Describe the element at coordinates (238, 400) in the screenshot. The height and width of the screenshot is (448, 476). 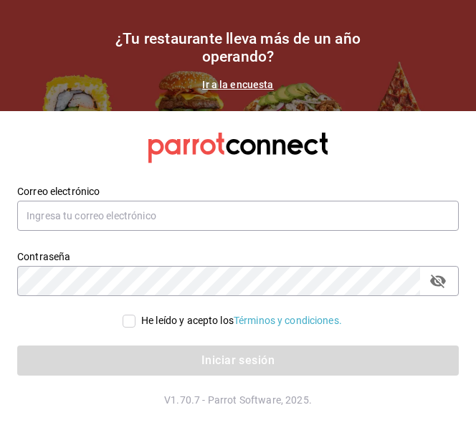
I see `p: V1.70.7 - Parrot Software, 2025.` at that location.